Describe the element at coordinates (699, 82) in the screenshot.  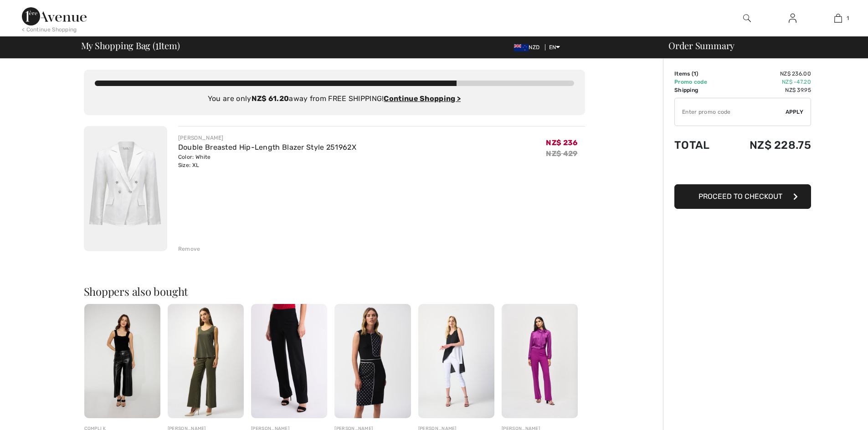
I see `td: Promo code` at that location.